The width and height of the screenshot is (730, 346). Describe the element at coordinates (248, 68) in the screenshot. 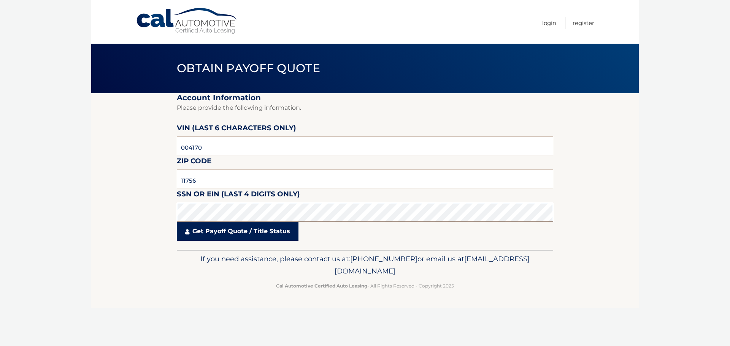

I see `span: Obtain Payoff Quote` at that location.